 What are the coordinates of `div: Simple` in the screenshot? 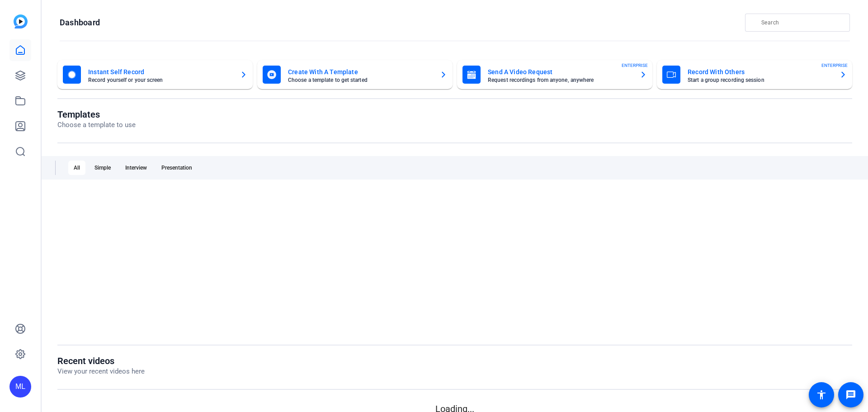 It's located at (103, 168).